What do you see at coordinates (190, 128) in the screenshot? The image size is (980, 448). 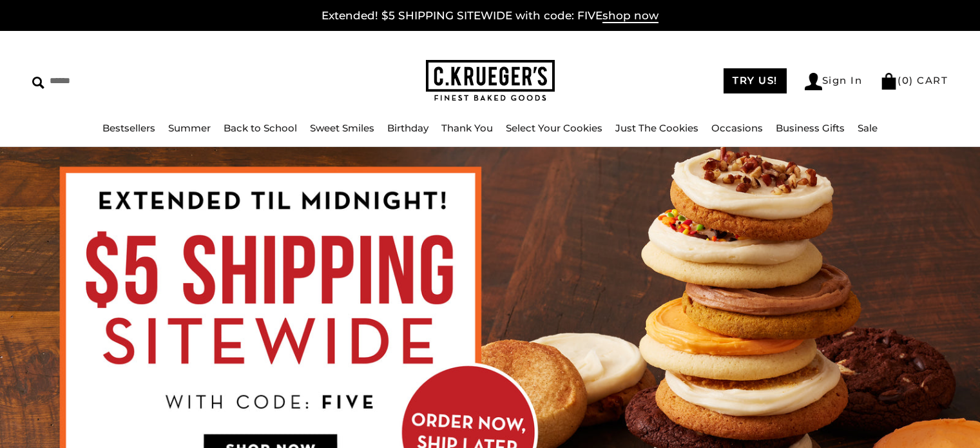 I see `a: Summer` at bounding box center [190, 128].